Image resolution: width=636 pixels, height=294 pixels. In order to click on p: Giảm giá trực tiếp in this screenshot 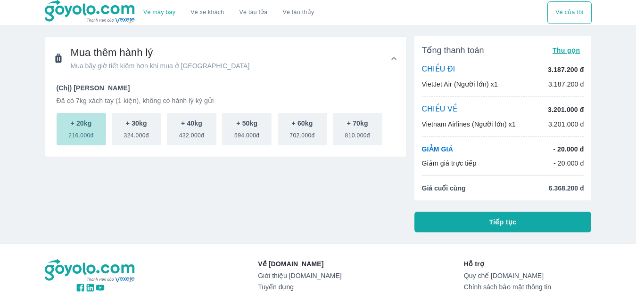, I will do `click(449, 163)`.